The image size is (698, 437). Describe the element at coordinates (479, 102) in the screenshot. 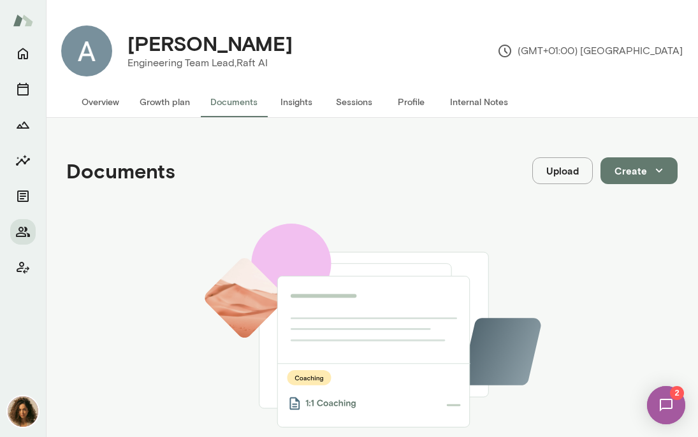

I see `button: Internal Notes` at that location.